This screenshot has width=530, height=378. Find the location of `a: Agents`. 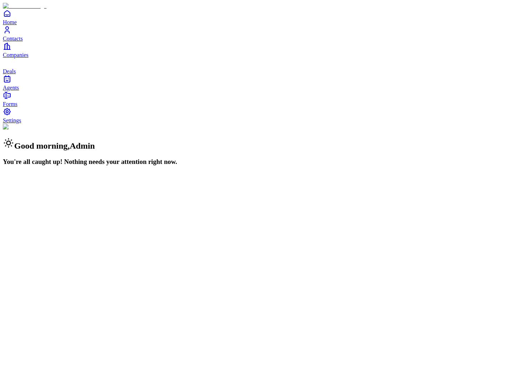

a: Agents is located at coordinates (265, 82).